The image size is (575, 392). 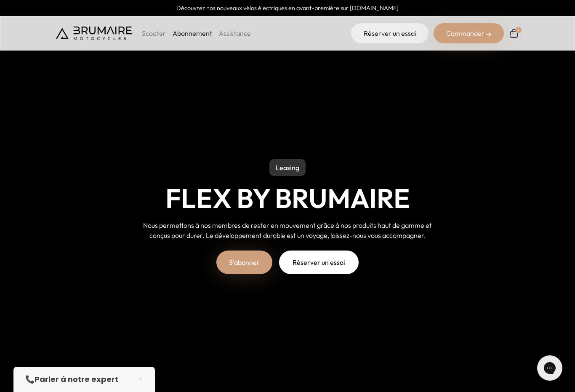 I want to click on p: Leasing, so click(x=288, y=167).